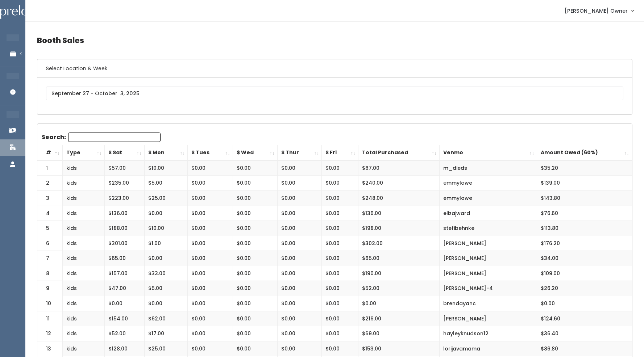  What do you see at coordinates (124, 319) in the screenshot?
I see `td: $154.00` at bounding box center [124, 319].